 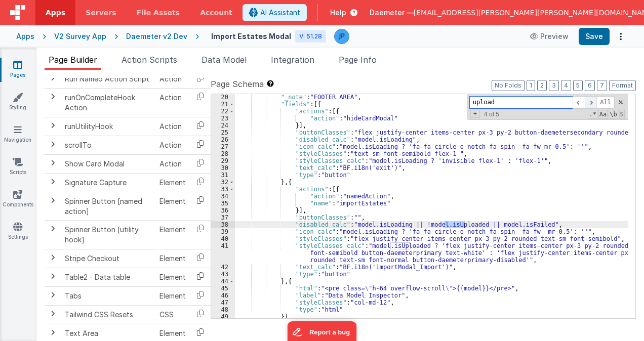 What do you see at coordinates (223, 112) in the screenshot?
I see `div: 22` at bounding box center [223, 112].